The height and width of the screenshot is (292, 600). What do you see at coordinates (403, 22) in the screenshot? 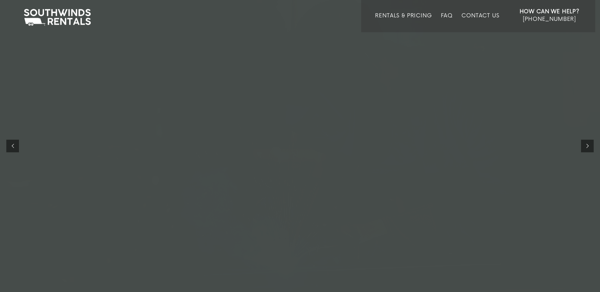
I see `a: Rentals & Pricing` at bounding box center [403, 22].